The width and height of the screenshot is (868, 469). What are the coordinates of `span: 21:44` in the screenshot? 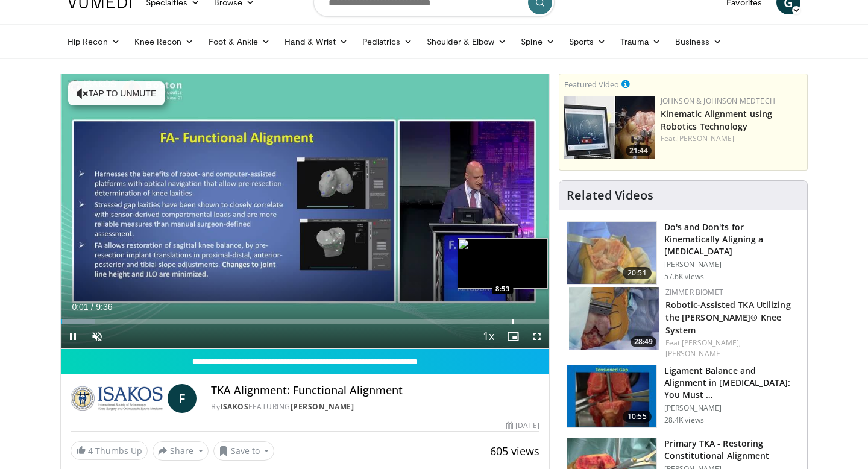 It's located at (638, 151).